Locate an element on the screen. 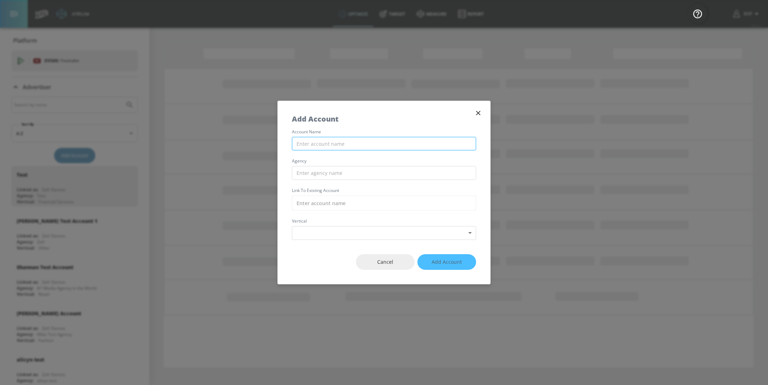 The image size is (768, 385). label: account name is located at coordinates (384, 132).